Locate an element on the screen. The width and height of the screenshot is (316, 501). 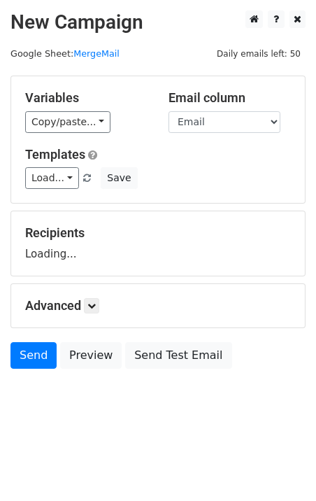
a: Templates is located at coordinates (55, 154).